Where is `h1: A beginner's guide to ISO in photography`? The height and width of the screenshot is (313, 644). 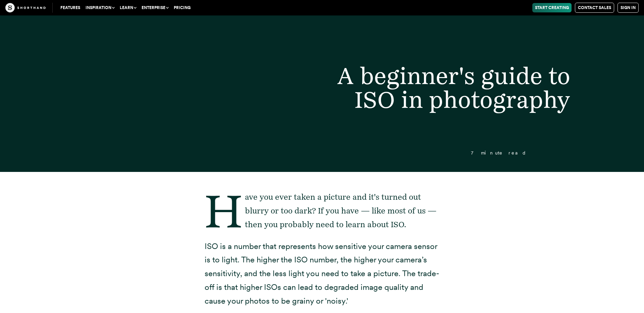 h1: A beginner's guide to ISO in photography is located at coordinates (431, 87).